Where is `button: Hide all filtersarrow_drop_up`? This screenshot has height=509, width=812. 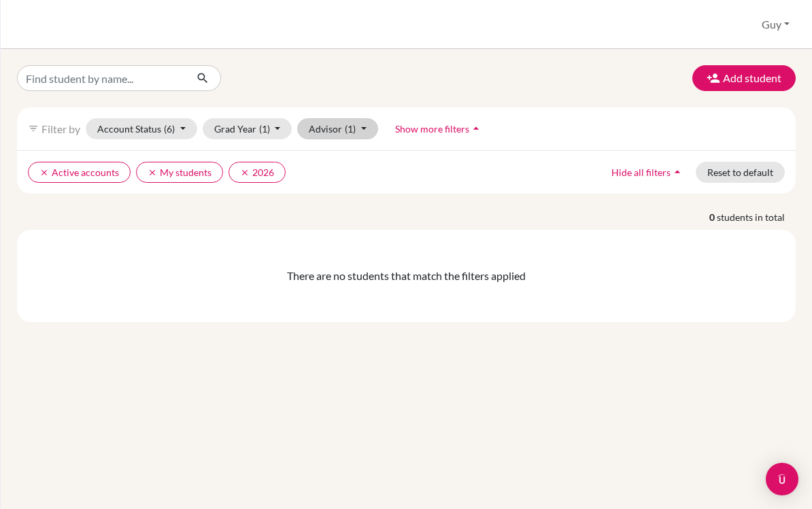
button: Hide all filtersarrow_drop_up is located at coordinates (647, 172).